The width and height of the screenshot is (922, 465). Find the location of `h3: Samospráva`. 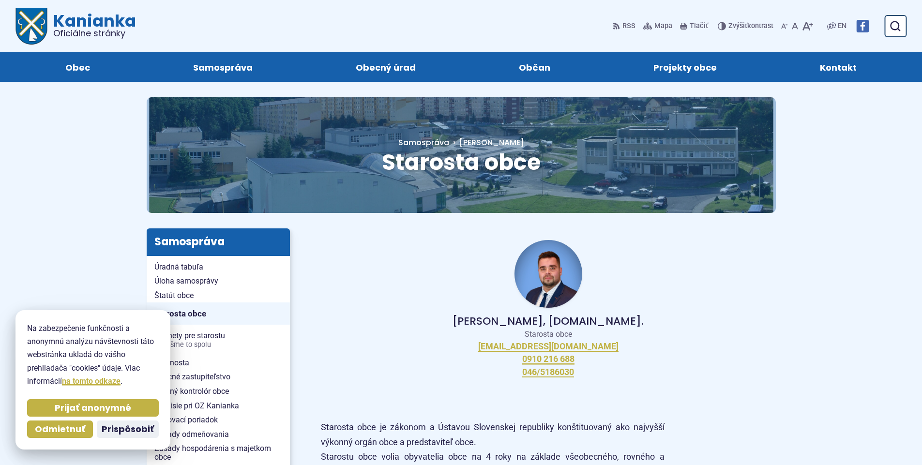

h3: Samospráva is located at coordinates (218, 242).